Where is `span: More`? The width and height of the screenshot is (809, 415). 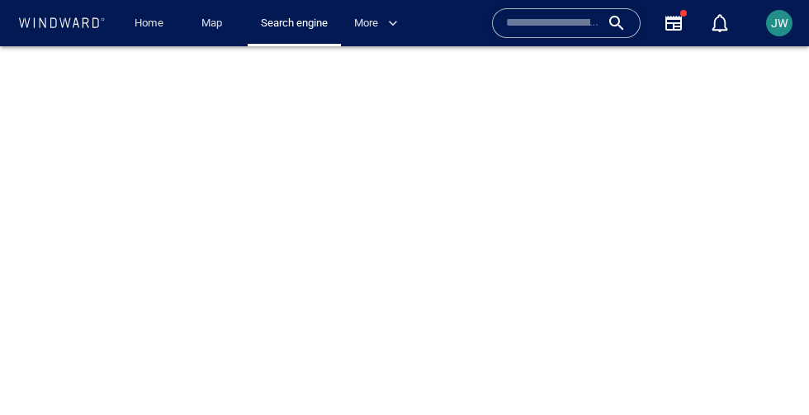
span: More is located at coordinates (376, 23).